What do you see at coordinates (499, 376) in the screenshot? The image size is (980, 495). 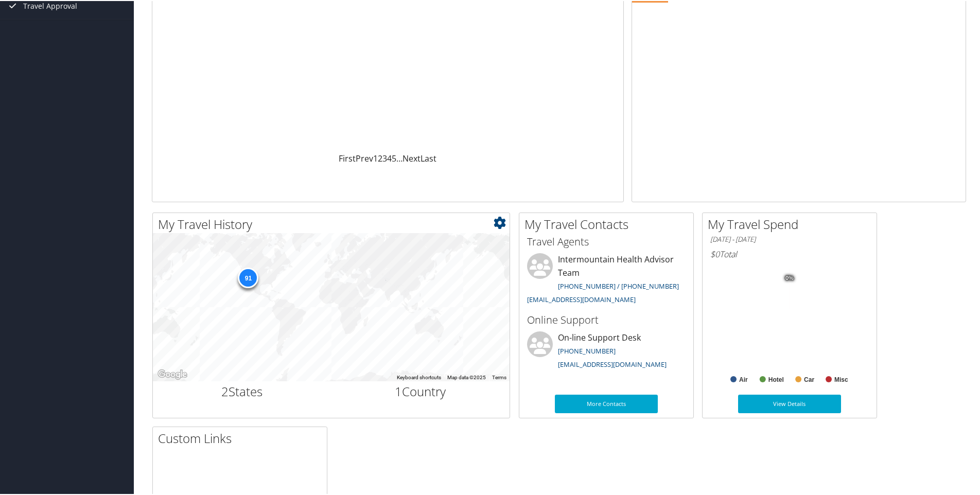 I see `a: Terms (opens in new tab)` at bounding box center [499, 376].